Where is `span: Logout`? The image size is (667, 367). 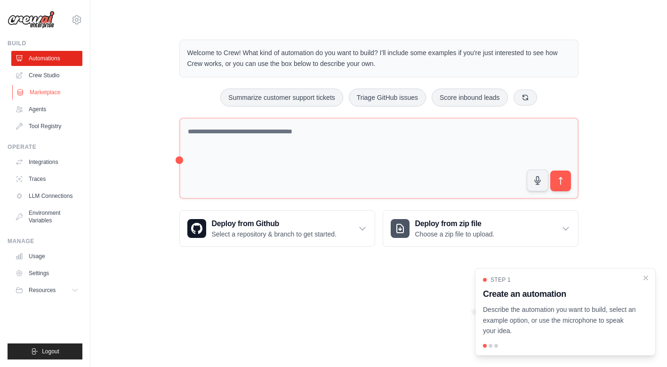
span: Logout is located at coordinates (50, 351).